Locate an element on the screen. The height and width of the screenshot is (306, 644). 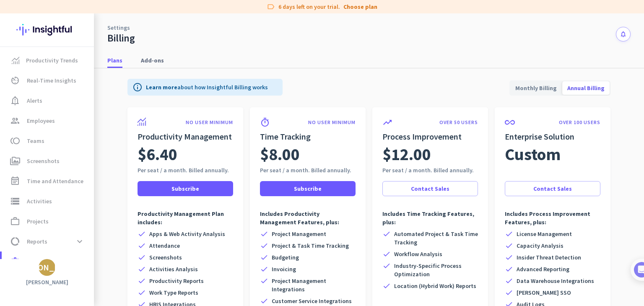
span: Capacity Analysis is located at coordinates (540, 245).